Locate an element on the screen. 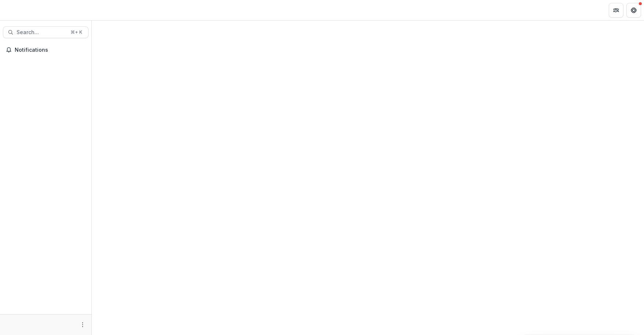 The width and height of the screenshot is (644, 335). button: Partners is located at coordinates (616, 10).